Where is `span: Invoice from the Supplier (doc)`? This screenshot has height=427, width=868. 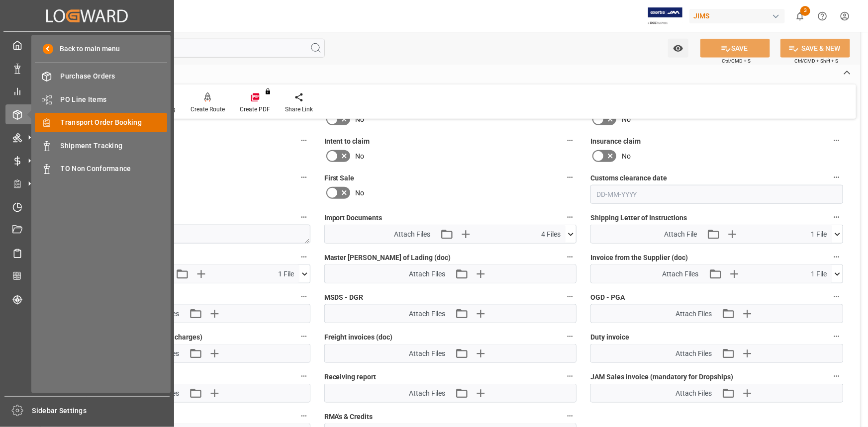
span: Invoice from the Supplier (doc) is located at coordinates (639, 257).